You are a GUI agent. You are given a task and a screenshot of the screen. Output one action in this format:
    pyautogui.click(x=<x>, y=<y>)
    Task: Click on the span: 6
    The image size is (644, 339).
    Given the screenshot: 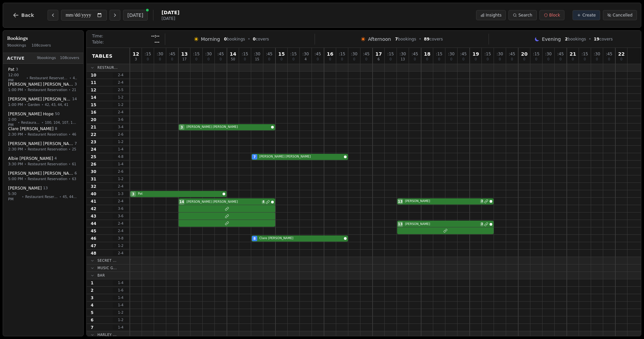 What is the action you would take?
    pyautogui.click(x=92, y=320)
    